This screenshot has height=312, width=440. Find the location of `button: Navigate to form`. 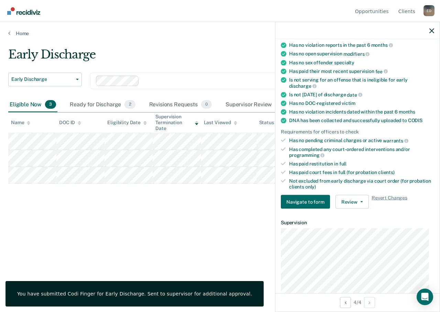

button: Navigate to form is located at coordinates (305, 202).